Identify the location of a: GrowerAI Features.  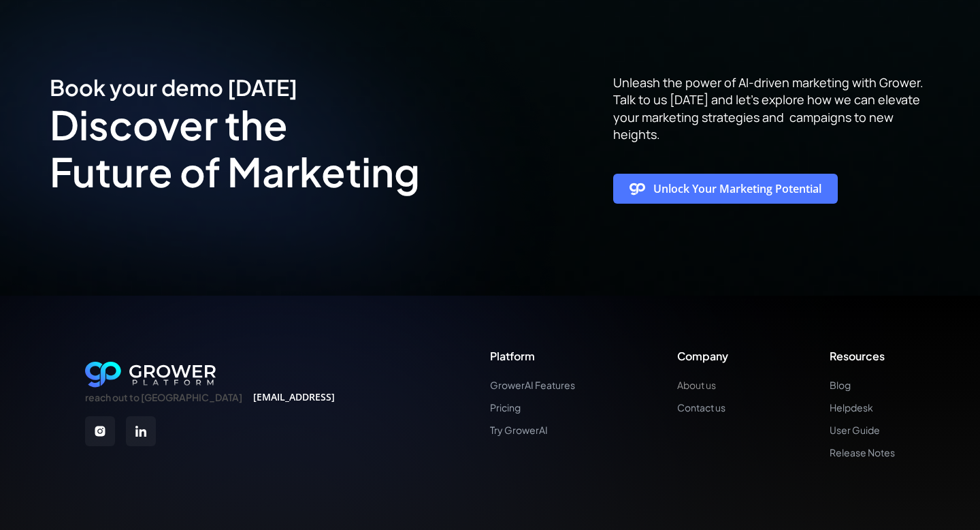
(532, 385).